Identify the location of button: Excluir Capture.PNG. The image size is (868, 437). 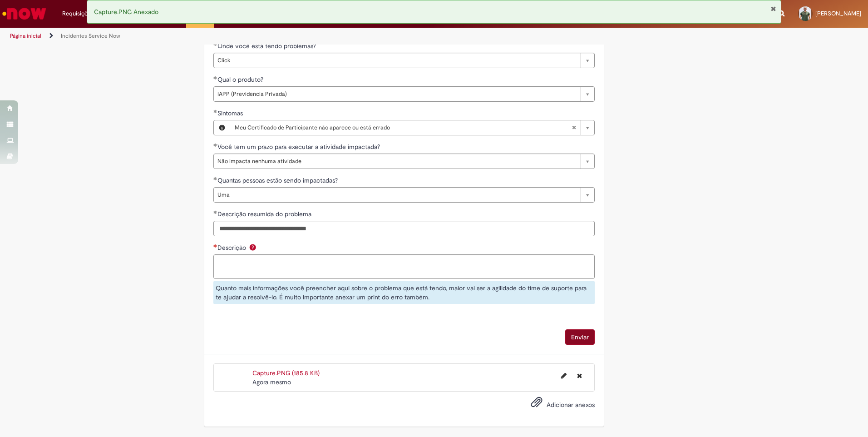
(579, 376).